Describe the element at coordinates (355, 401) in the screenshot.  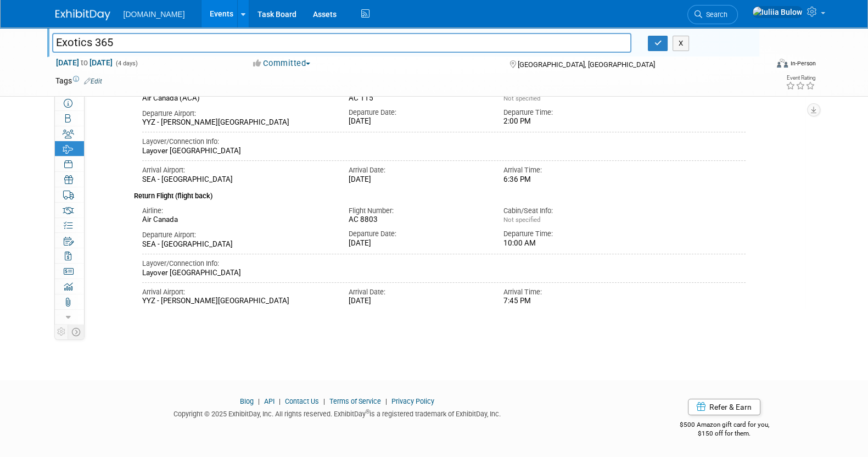
I see `a: Terms of Service` at that location.